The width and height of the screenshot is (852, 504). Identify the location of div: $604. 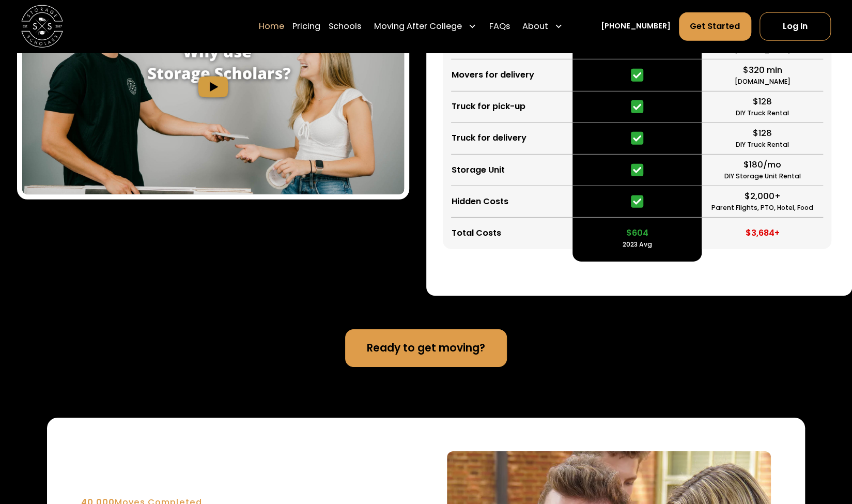
(637, 233).